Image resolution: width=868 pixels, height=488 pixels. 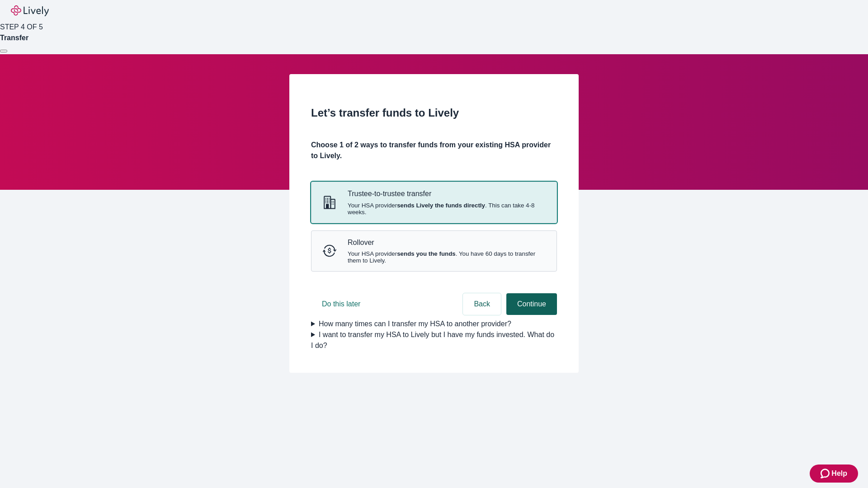 What do you see at coordinates (481, 304) in the screenshot?
I see `button: Back` at bounding box center [481, 304].